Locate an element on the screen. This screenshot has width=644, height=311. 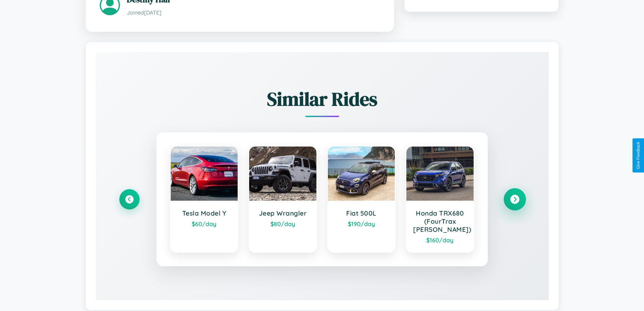
div: $ 160 /day is located at coordinates (440, 240).